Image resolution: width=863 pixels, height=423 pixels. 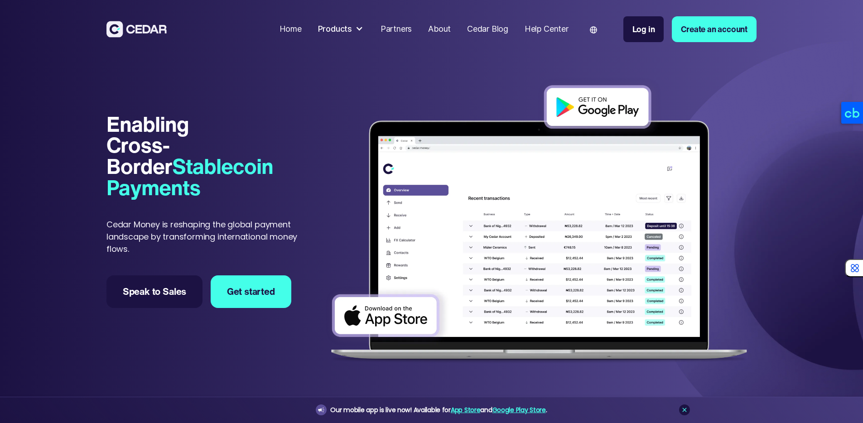 What do you see at coordinates (440, 29) in the screenshot?
I see `a: About` at bounding box center [440, 29].